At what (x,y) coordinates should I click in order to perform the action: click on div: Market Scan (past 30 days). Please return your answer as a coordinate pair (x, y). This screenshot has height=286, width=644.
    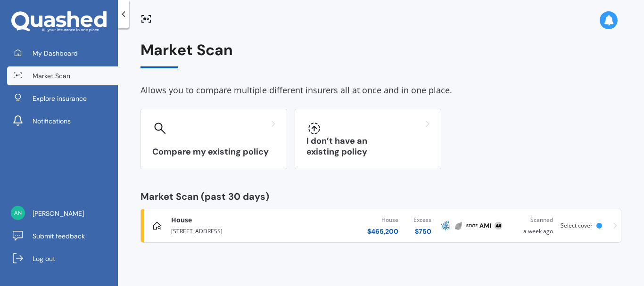
    Looking at the image, I should click on (381, 196).